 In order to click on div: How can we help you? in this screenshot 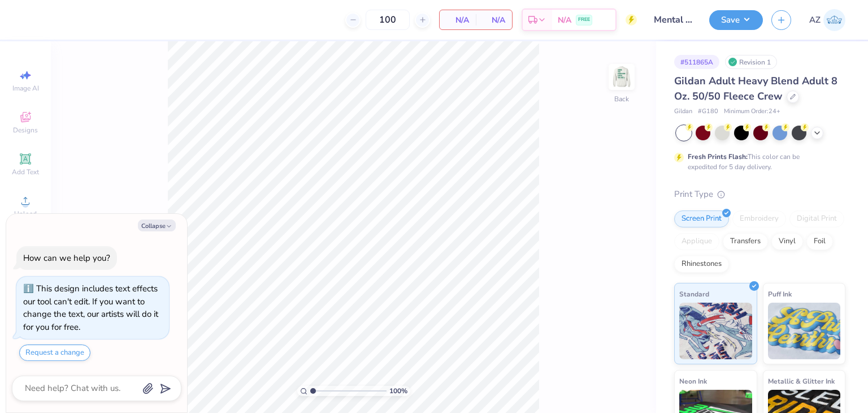, I will do `click(67, 258)`.